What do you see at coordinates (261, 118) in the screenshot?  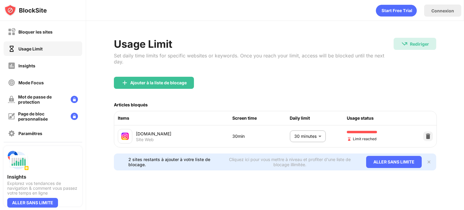 I see `div: Screen time` at bounding box center [261, 118].